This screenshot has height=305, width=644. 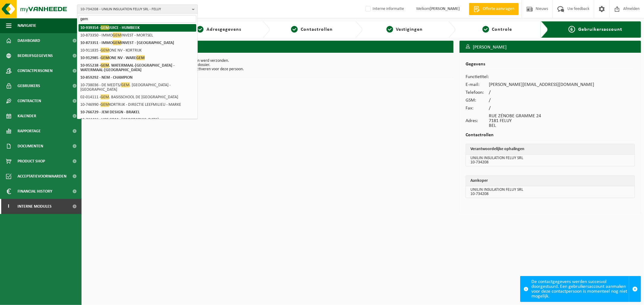 I want to click on span: Acceptatievoorwaarden, so click(x=42, y=176).